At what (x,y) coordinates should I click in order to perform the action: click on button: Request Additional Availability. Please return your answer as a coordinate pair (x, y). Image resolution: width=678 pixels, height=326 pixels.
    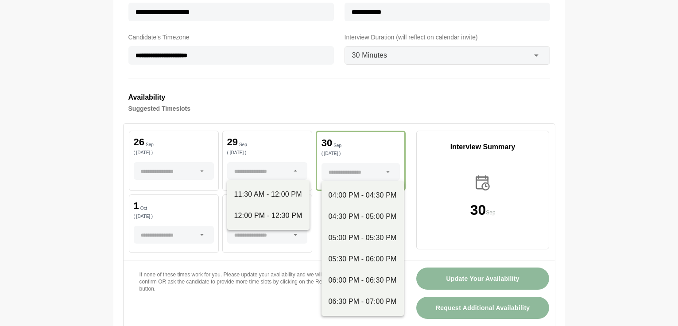
    Looking at the image, I should click on (483, 308).